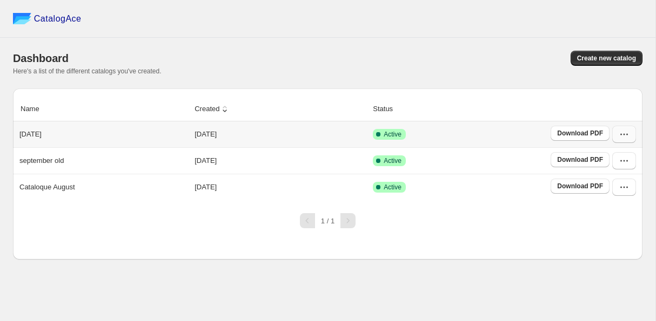  I want to click on img: catalog ace, so click(22, 18).